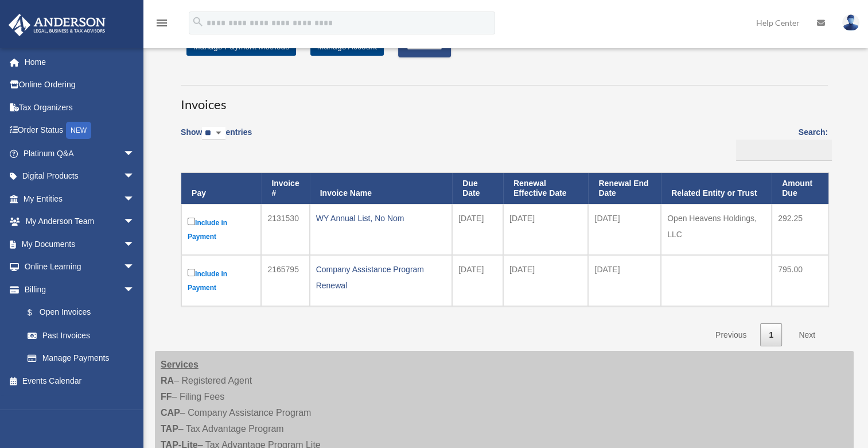 Image resolution: width=868 pixels, height=448 pixels. Describe the element at coordinates (731, 334) in the screenshot. I see `a: Previous` at that location.